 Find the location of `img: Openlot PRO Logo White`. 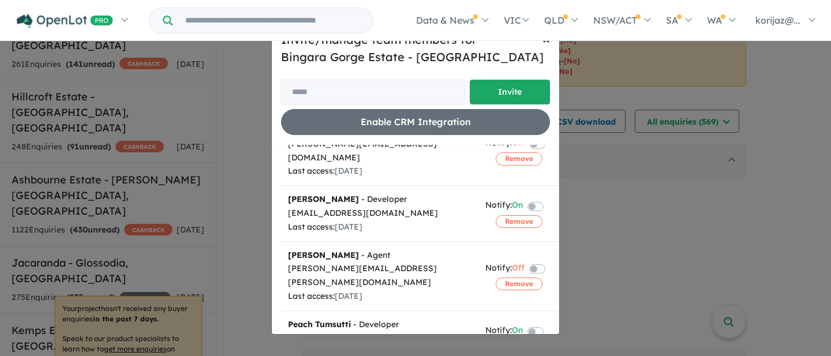

img: Openlot PRO Logo White is located at coordinates (65, 21).